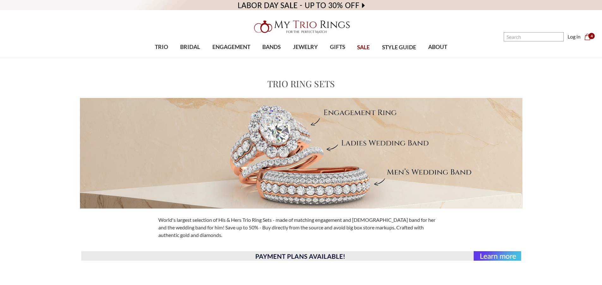 The width and height of the screenshot is (602, 285). Describe the element at coordinates (574, 37) in the screenshot. I see `a: Log in` at that location.